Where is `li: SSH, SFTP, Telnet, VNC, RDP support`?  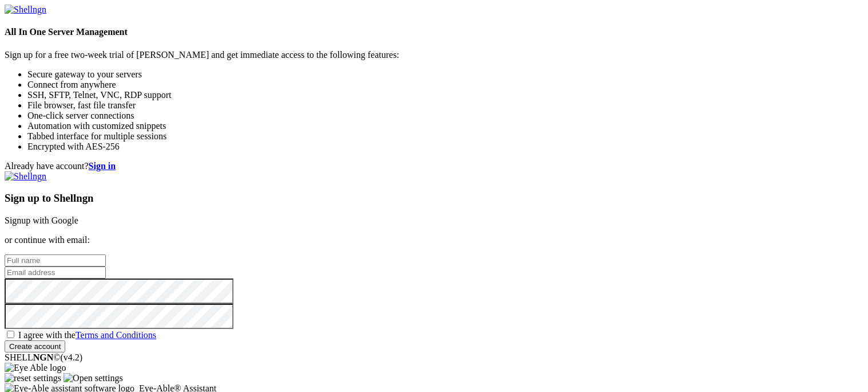
li: SSH, SFTP, Telnet, VNC, RDP support is located at coordinates (445, 95).